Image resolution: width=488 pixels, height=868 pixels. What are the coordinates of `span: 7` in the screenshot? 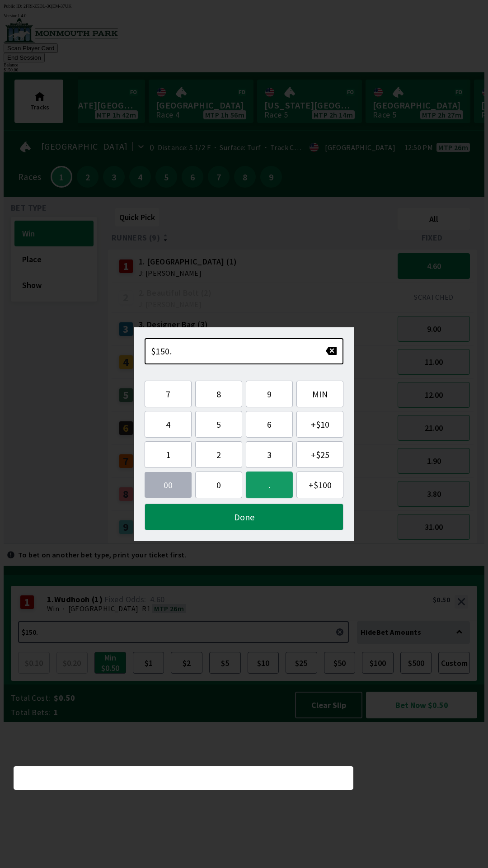 It's located at (168, 394).